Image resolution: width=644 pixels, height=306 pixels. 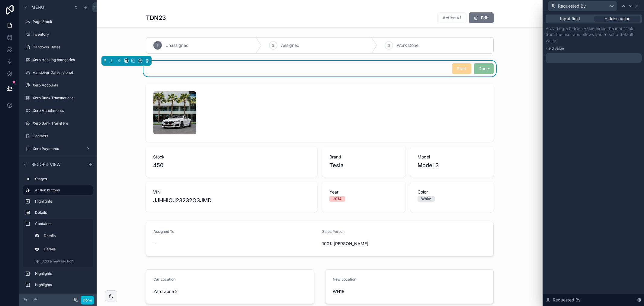 What do you see at coordinates (58, 123) in the screenshot?
I see `a: Xero Bank Transfers` at bounding box center [58, 123].